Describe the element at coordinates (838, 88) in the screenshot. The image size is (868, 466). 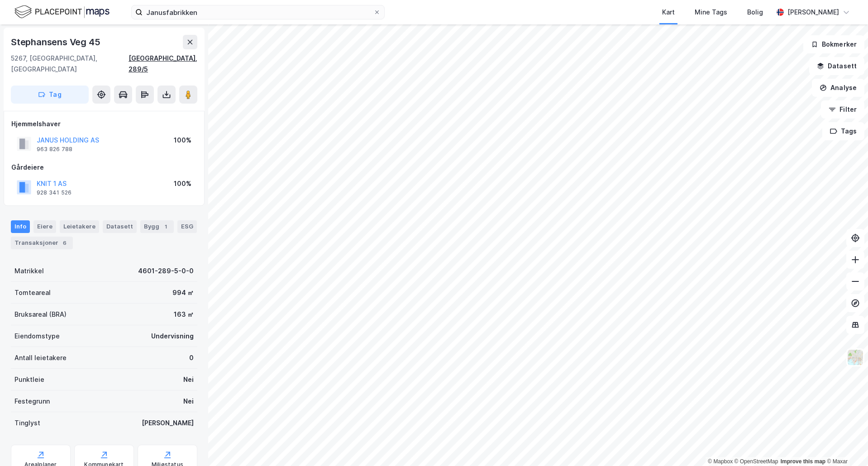
I see `button: Analyse` at that location.